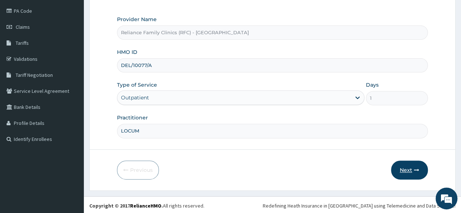 The height and width of the screenshot is (213, 461). What do you see at coordinates (126, 206) in the screenshot?
I see `strong: Copyright © 2017 .` at bounding box center [126, 206].